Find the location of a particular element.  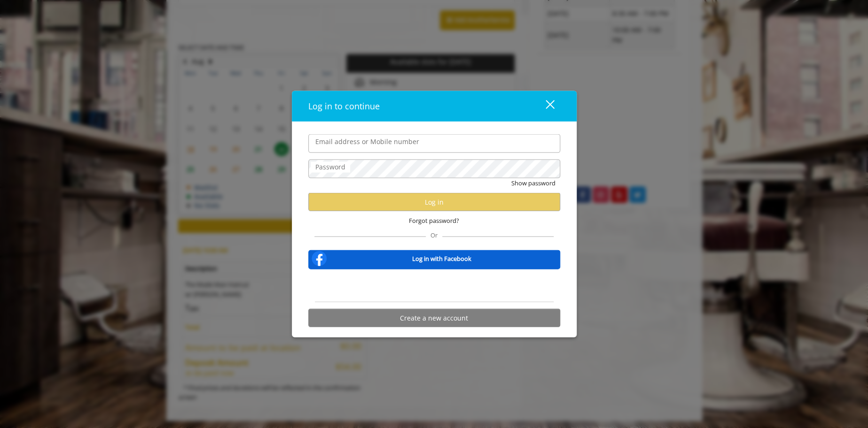

span: Log in to continue is located at coordinates (344, 106).